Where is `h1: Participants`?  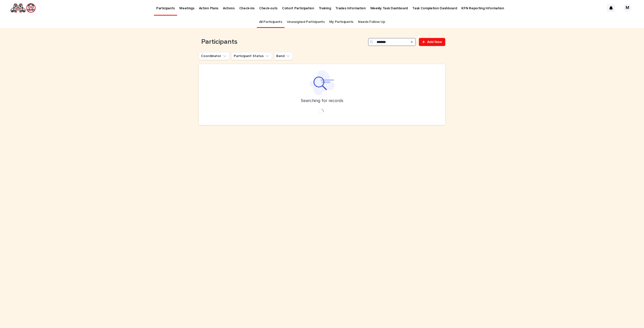
h1: Participants is located at coordinates (282, 42).